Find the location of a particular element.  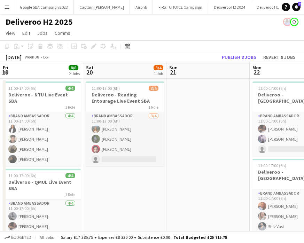

span: 20 is located at coordinates (89, 72).